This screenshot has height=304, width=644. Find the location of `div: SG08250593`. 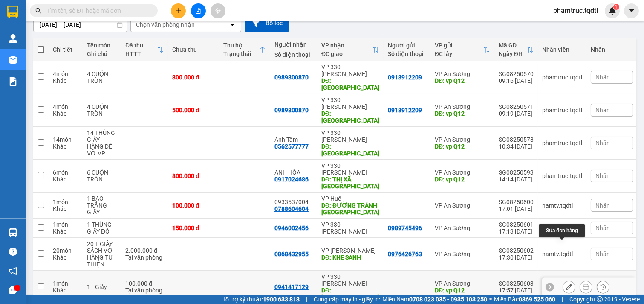

div: SG08250593 is located at coordinates (516, 172).